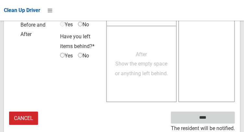  What do you see at coordinates (77, 41) in the screenshot?
I see `span: Have you left items behind?*` at bounding box center [77, 41].